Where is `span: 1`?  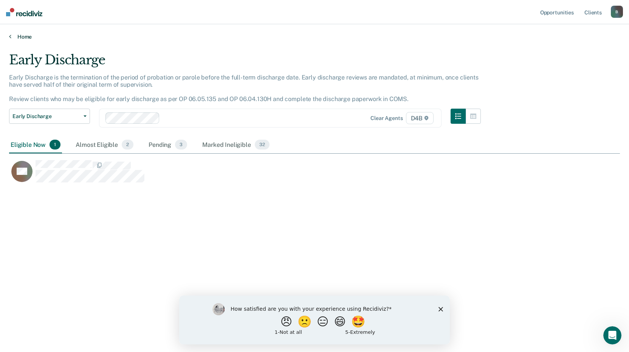 span: 1 is located at coordinates (55, 144).